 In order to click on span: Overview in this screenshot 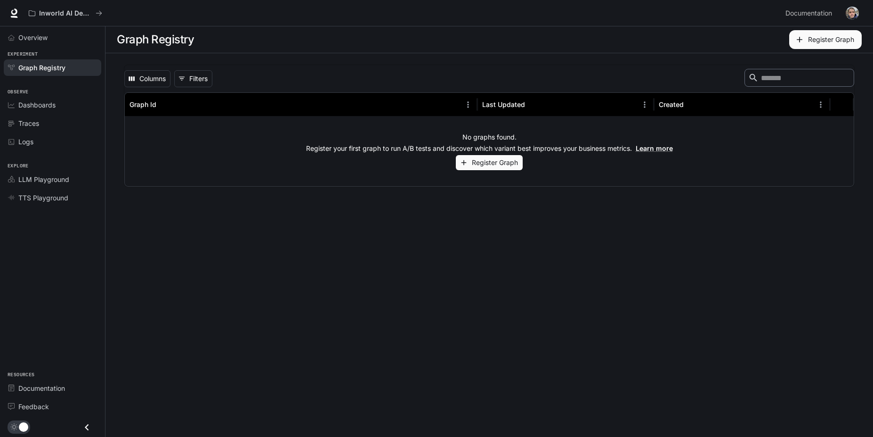, I will do `click(33, 37)`.